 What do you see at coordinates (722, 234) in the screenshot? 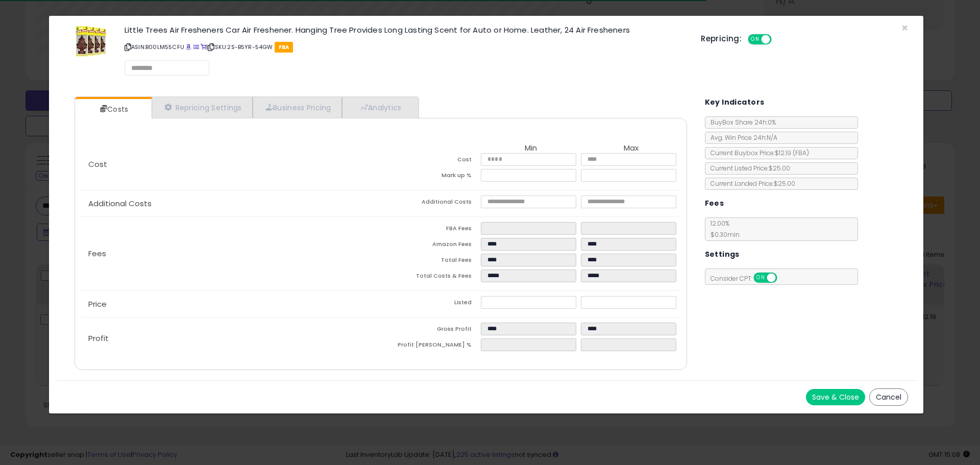
I see `span: $0.30 min` at bounding box center [722, 234].